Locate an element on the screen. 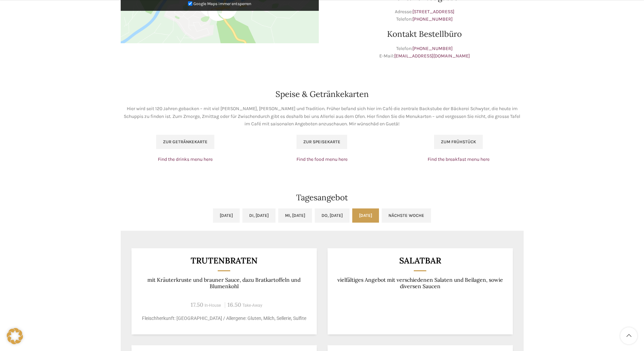 The image size is (644, 351). span: 16.50 is located at coordinates (234, 305).